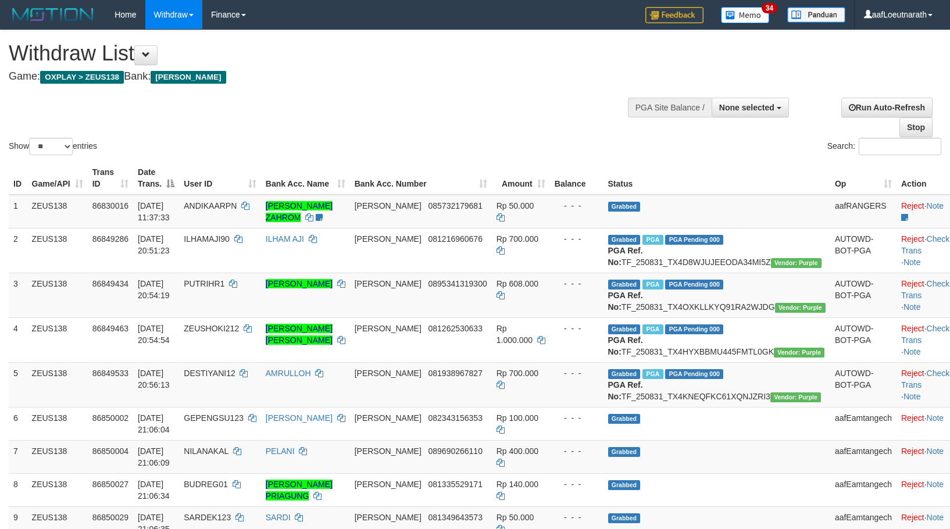 This screenshot has height=529, width=950. What do you see at coordinates (110, 418) in the screenshot?
I see `span: 86850002` at bounding box center [110, 418].